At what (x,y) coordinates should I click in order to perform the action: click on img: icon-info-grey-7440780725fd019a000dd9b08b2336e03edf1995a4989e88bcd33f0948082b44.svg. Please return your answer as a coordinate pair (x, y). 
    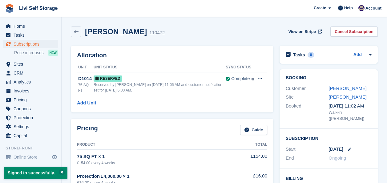
    Looking at the image, I should click on (253, 79).